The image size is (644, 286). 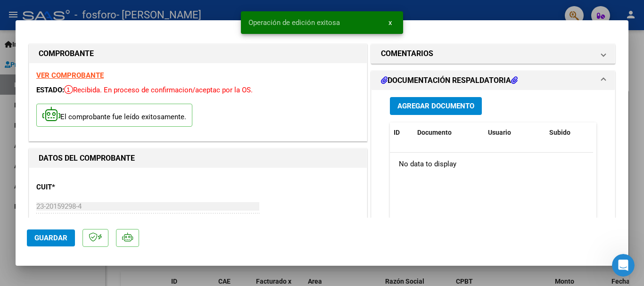 What do you see at coordinates (449, 81) in the screenshot?
I see `h1: DOCUMENTACIÓN RESPALDATORIA` at bounding box center [449, 81].